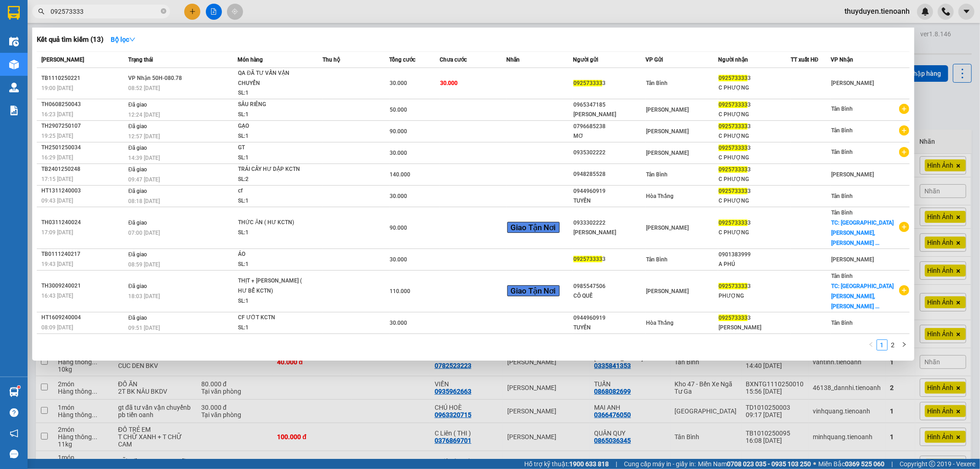 This screenshot has width=980, height=469. What do you see at coordinates (272, 148) in the screenshot?
I see `div: GT` at bounding box center [272, 148].